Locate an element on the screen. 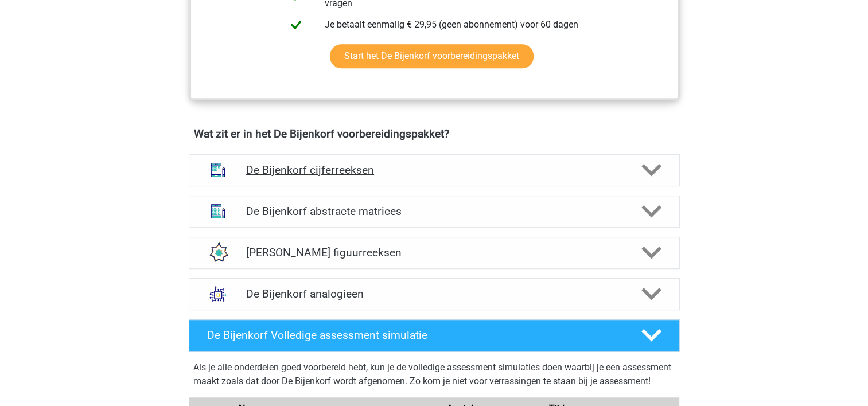  img: figuurreeksen is located at coordinates (218, 252).